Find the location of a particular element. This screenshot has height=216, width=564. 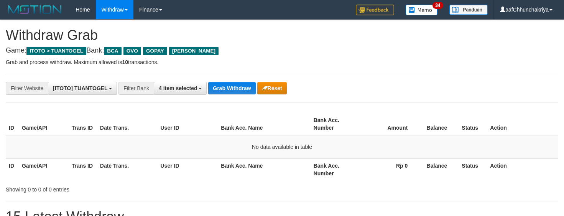

button: Grab Withdraw is located at coordinates (231, 88).